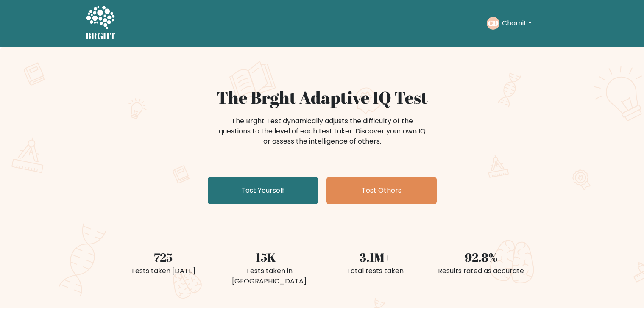 The height and width of the screenshot is (313, 644). I want to click on a: BRGHT, so click(101, 23).